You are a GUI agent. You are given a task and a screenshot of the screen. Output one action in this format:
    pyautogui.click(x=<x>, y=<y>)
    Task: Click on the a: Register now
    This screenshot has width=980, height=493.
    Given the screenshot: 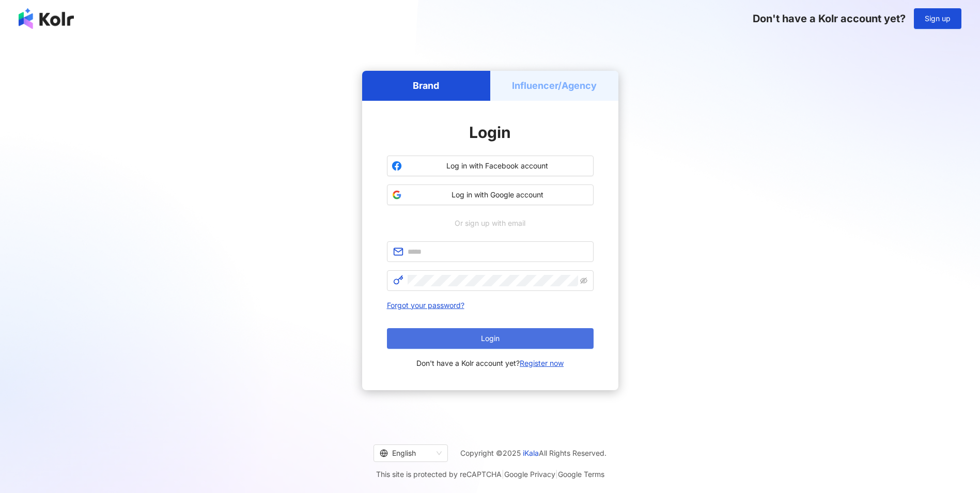 What is the action you would take?
    pyautogui.click(x=541, y=363)
    